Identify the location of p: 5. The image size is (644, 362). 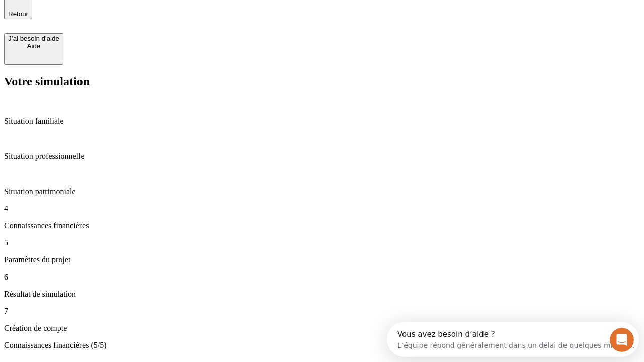
(322, 243).